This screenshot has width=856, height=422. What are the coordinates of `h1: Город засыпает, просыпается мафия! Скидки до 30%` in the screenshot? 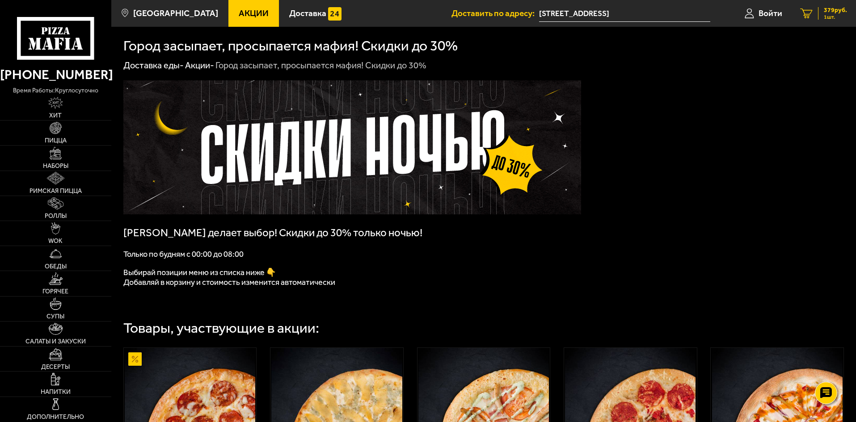 It's located at (290, 46).